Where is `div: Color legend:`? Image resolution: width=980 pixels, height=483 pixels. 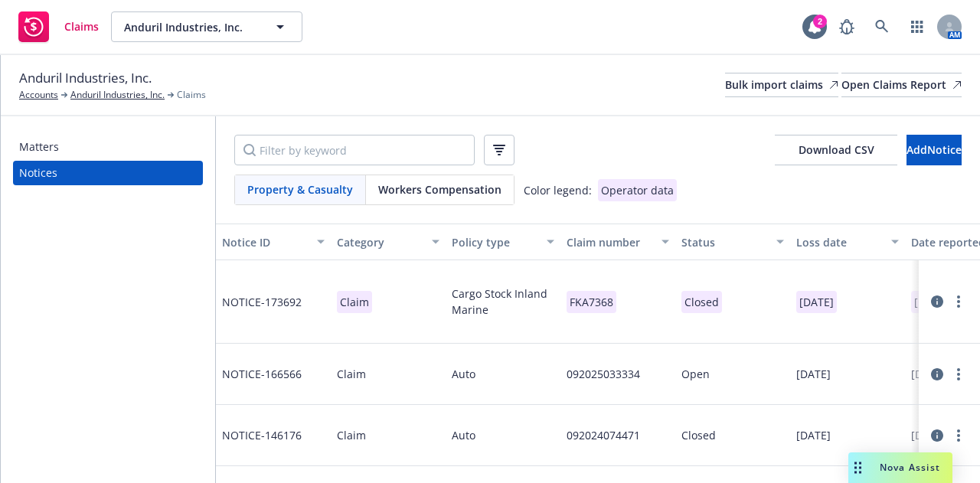
div: Color legend: is located at coordinates (557, 190).